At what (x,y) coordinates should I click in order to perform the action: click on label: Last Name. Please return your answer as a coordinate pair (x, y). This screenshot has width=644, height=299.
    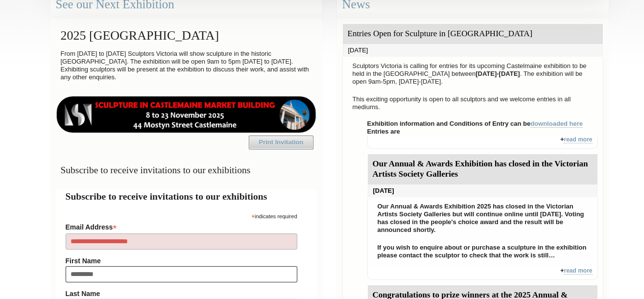
    Looking at the image, I should click on (181, 294).